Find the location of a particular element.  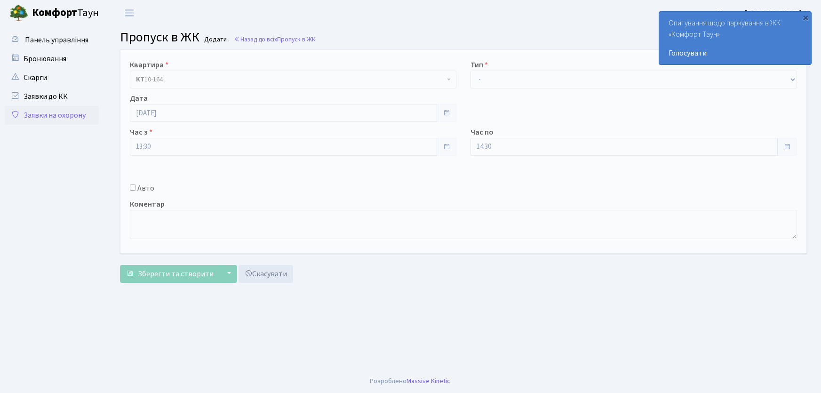

label: Квартира is located at coordinates (149, 65).